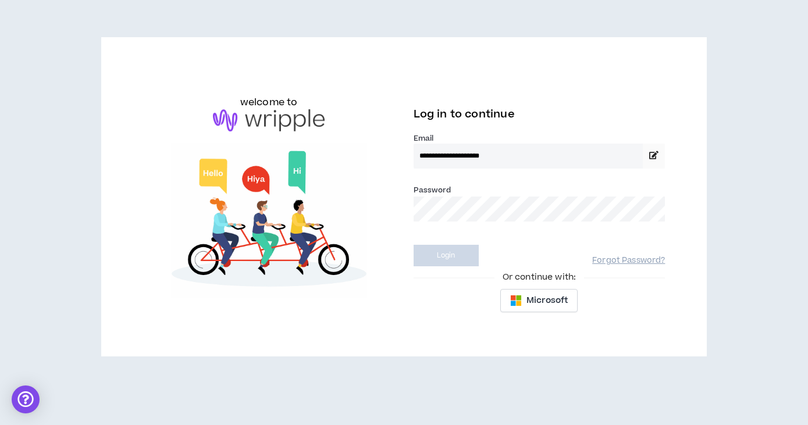  Describe the element at coordinates (432, 190) in the screenshot. I see `label: Password` at that location.